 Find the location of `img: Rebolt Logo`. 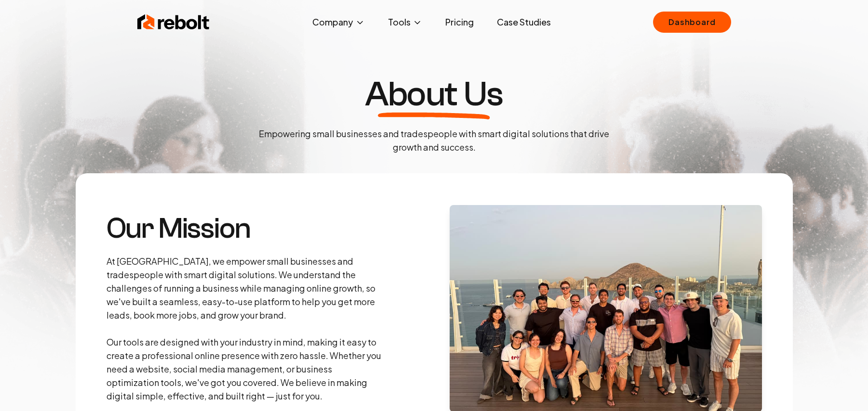

img: Rebolt Logo is located at coordinates (174, 22).